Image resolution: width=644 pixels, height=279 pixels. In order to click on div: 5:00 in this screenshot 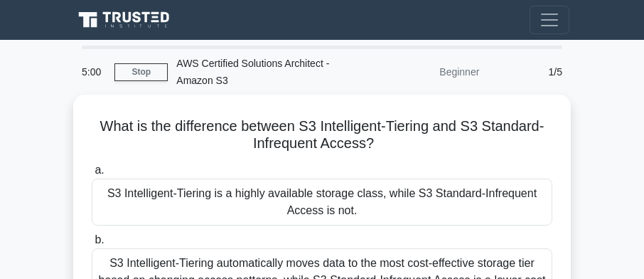, I will do `click(94, 72)`.